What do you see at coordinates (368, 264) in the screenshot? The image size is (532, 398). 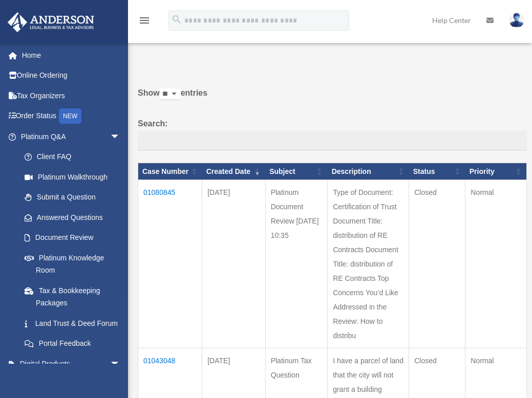 I see `td: Type of Document: Certification of Trust Document Title: distribution of RE Contracts Document Ti...` at bounding box center [368, 264].